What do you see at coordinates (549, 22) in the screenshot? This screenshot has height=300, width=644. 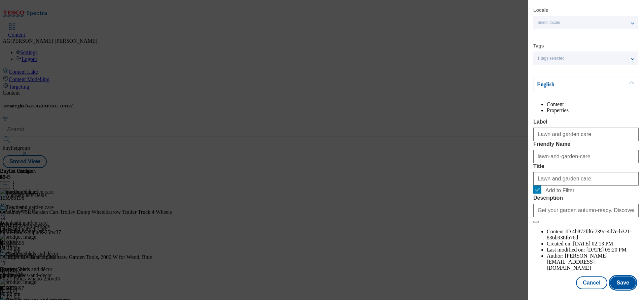 I see `span: Select locale` at bounding box center [549, 22].